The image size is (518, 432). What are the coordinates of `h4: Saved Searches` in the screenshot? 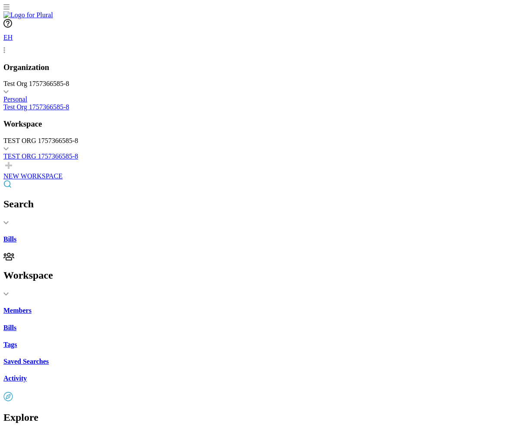 It's located at (259, 362).